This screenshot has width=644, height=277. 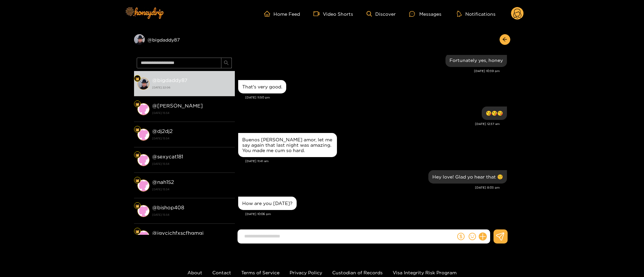 What do you see at coordinates (260, 273) in the screenshot?
I see `a: Terms of Service` at bounding box center [260, 273].